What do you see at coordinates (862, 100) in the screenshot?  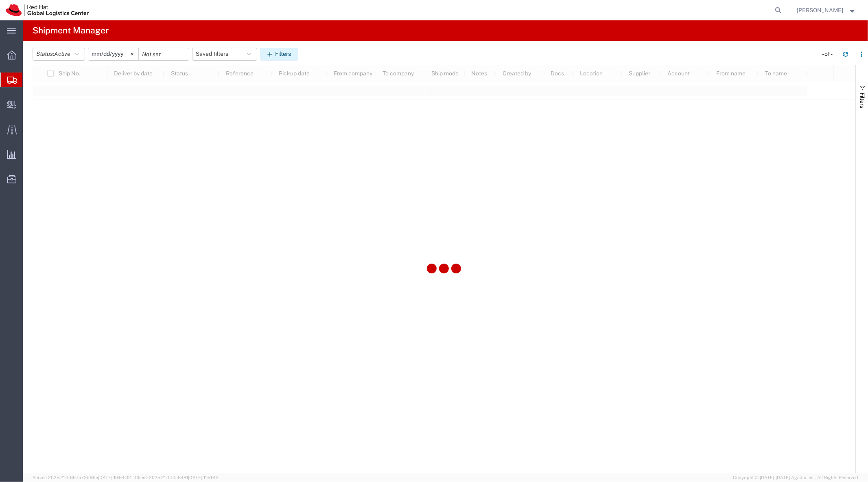 I see `span: Filters` at bounding box center [862, 100].